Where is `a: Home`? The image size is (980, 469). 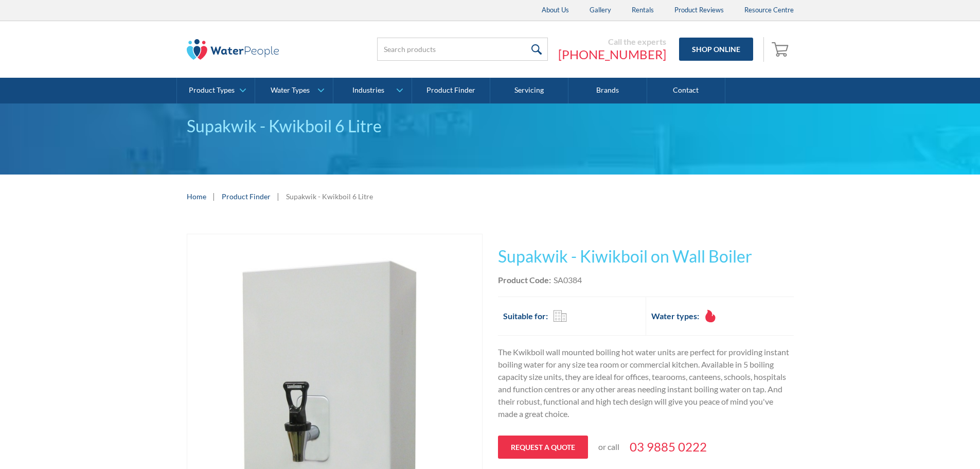
a: Home is located at coordinates (196, 196).